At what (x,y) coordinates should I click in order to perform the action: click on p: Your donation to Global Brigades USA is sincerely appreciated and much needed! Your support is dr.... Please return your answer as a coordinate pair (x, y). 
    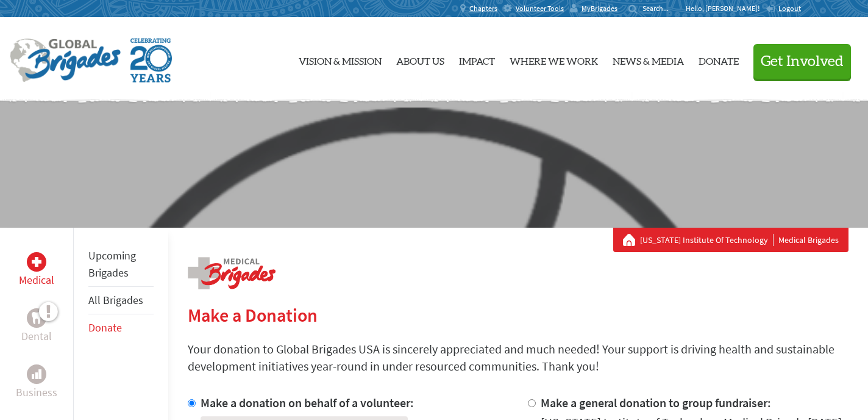
    Looking at the image, I should click on (518, 358).